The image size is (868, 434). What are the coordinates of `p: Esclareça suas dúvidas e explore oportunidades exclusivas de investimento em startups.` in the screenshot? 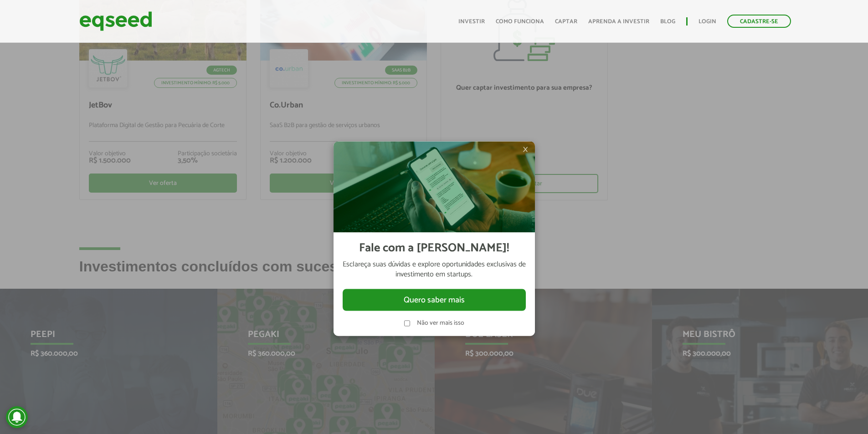 It's located at (434, 270).